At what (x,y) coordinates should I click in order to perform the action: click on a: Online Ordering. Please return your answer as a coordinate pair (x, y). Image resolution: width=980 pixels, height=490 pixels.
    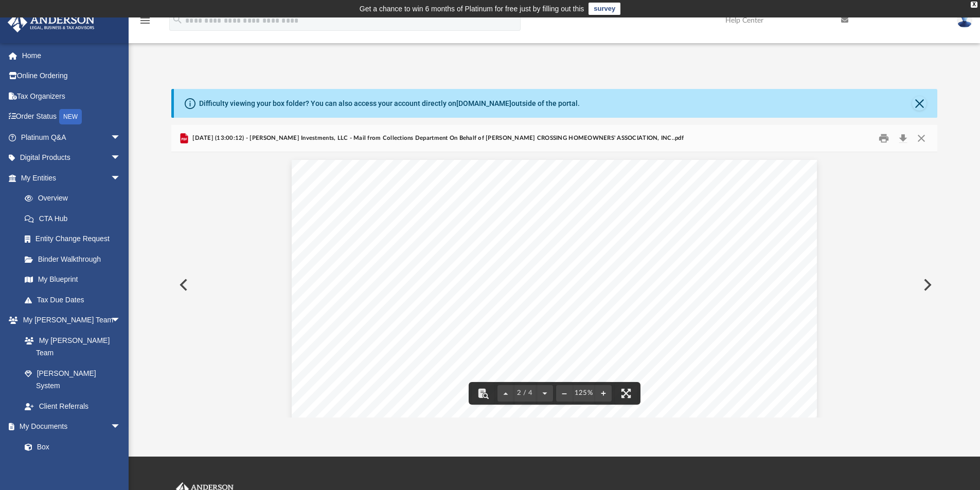
    Looking at the image, I should click on (72, 76).